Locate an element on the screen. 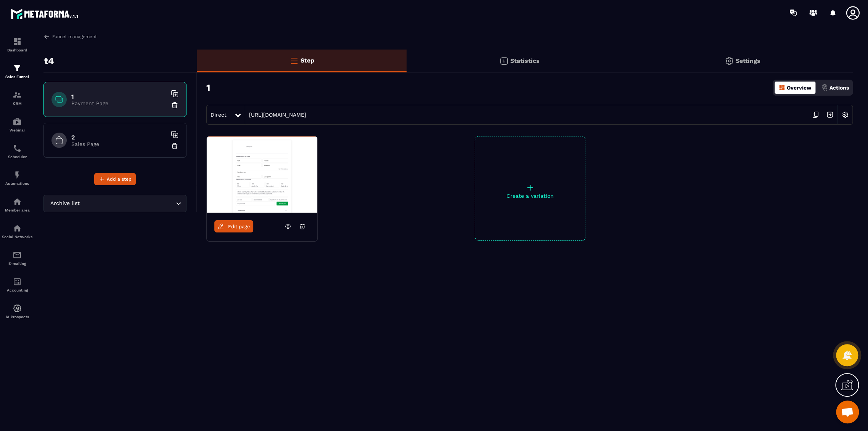 The height and width of the screenshot is (431, 868). p: t4 is located at coordinates (49, 61).